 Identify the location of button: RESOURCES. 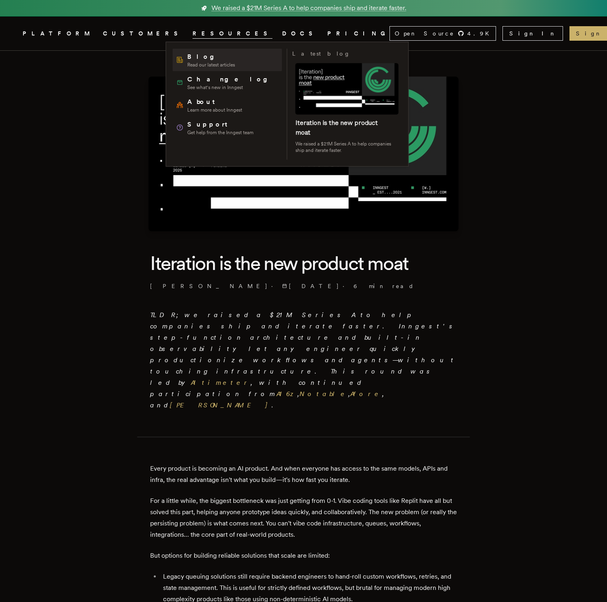
(232, 33).